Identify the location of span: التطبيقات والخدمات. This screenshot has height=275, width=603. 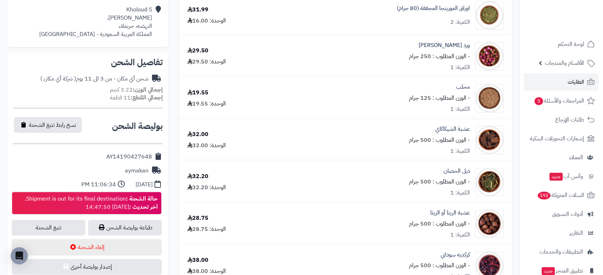
(561, 252).